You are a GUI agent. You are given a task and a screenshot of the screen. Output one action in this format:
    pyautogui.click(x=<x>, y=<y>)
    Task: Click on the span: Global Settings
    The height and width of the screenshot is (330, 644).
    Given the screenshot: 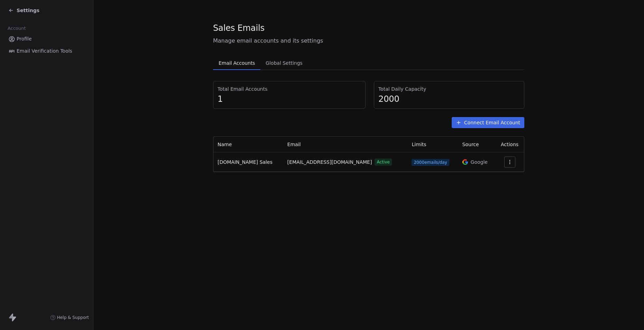 What is the action you would take?
    pyautogui.click(x=284, y=63)
    